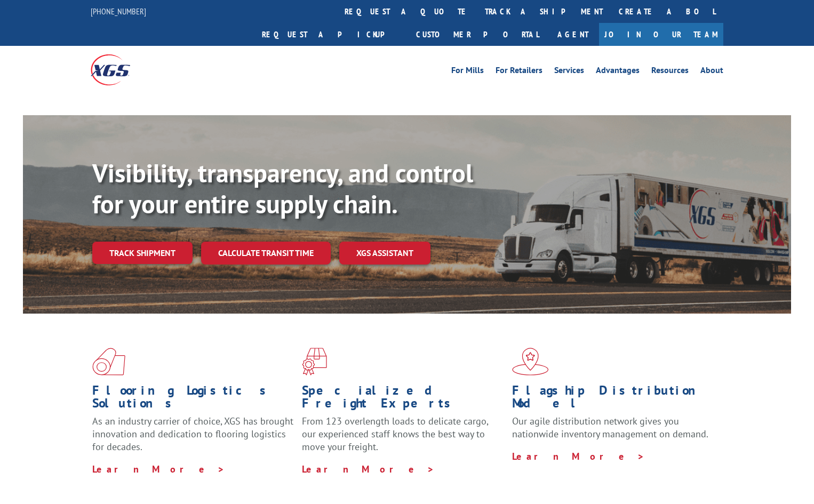 This screenshot has width=814, height=504. What do you see at coordinates (712, 72) in the screenshot?
I see `a: About` at bounding box center [712, 72].